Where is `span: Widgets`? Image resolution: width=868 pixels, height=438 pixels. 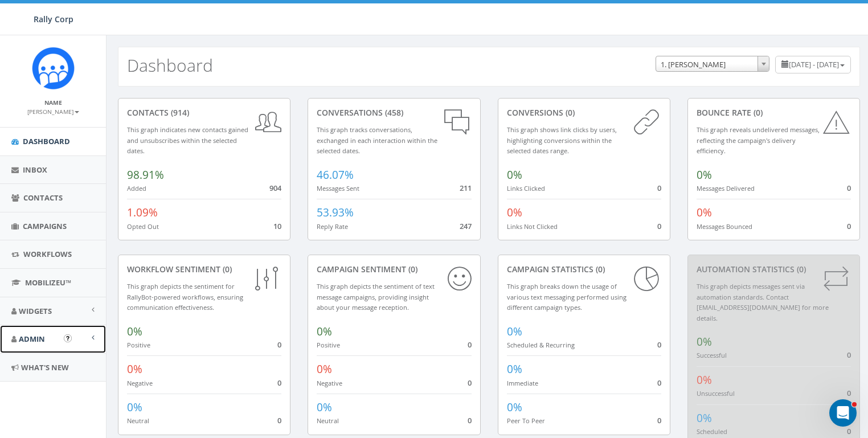 span: Widgets is located at coordinates (35, 311).